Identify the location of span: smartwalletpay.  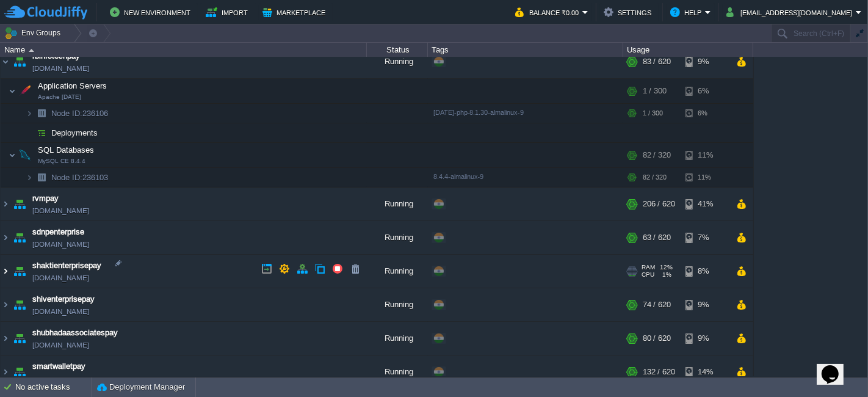
(59, 367).